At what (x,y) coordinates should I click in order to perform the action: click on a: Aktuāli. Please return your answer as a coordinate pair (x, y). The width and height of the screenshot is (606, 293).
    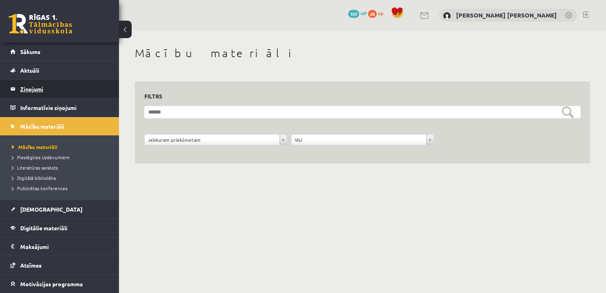
    Looking at the image, I should click on (59, 70).